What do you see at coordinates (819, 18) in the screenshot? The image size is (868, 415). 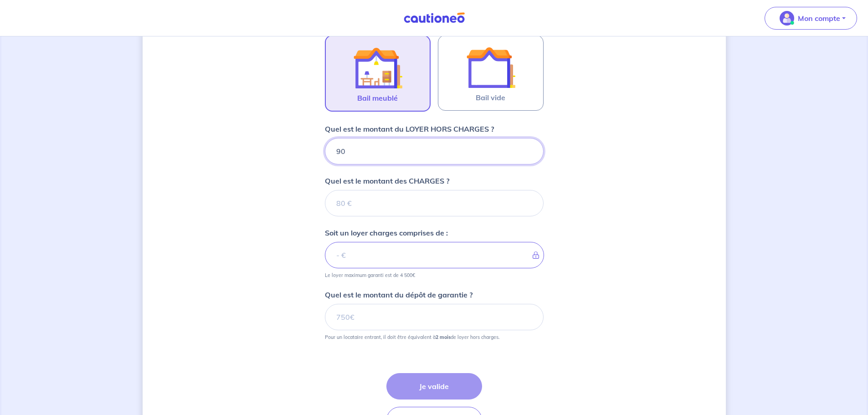 I see `p: Mon compte` at bounding box center [819, 18].